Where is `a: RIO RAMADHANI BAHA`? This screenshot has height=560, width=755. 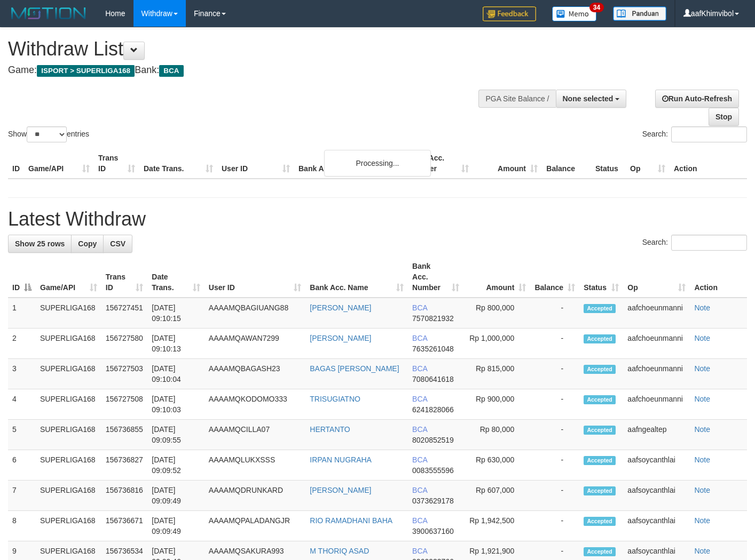
a: RIO RAMADHANI BAHA is located at coordinates (351, 521).